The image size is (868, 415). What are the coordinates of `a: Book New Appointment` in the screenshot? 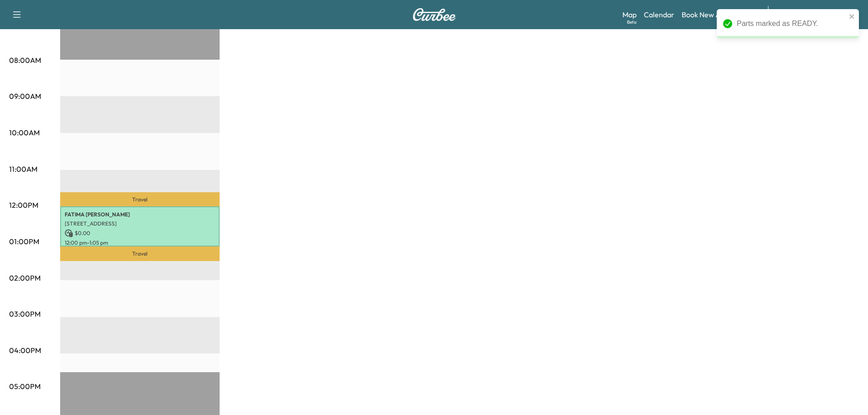 It's located at (720, 15).